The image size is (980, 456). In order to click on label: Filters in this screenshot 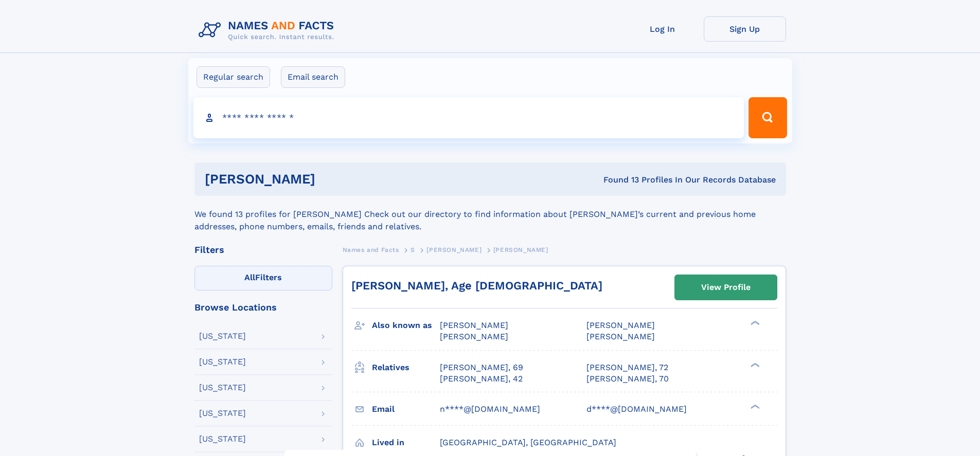, I will do `click(264, 278)`.